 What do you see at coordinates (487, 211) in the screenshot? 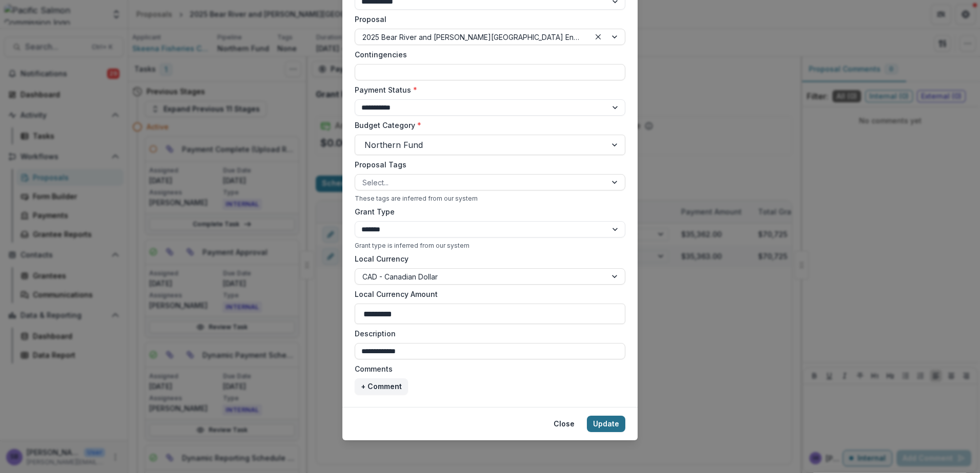
I see `label: Grant Type` at bounding box center [487, 211].